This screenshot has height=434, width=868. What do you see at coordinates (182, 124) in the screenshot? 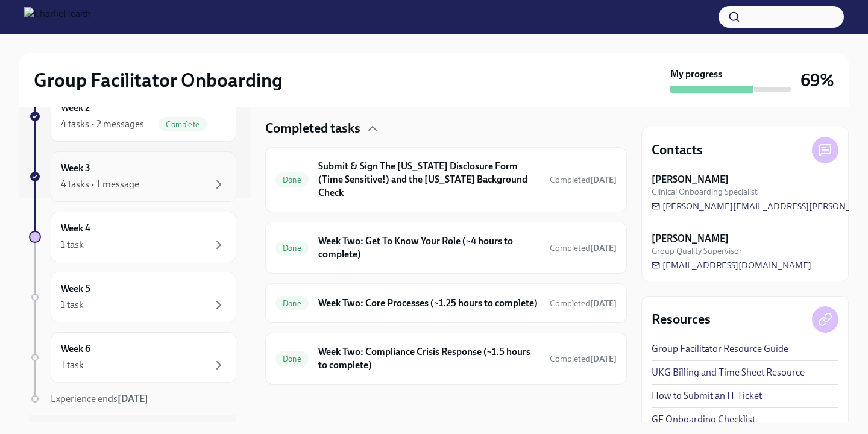
I see `span: Complete` at bounding box center [182, 124].